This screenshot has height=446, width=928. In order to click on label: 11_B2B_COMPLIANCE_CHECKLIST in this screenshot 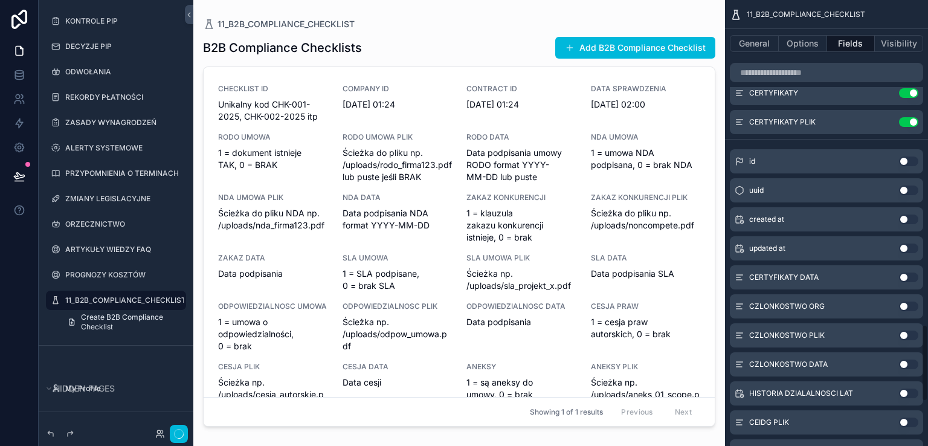, I will do `click(124, 300)`.